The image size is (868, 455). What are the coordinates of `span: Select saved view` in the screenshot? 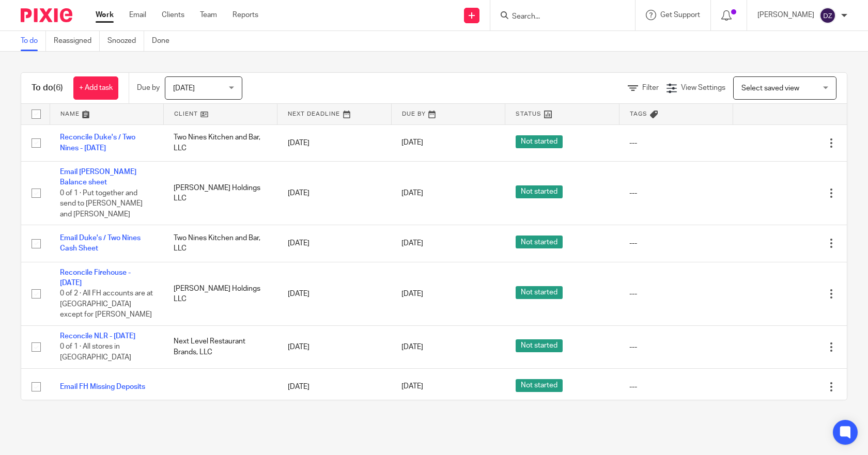 It's located at (771, 88).